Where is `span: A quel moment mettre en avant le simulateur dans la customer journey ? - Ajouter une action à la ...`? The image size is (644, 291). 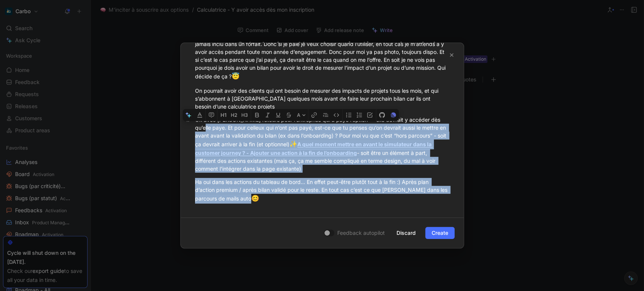 span: A quel moment mettre en avant le simulateur dans la customer journey ? - Ajouter une action à la ... is located at coordinates (314, 148).